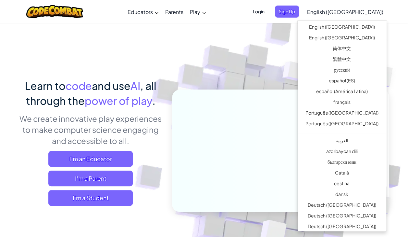 The width and height of the screenshot is (408, 237). What do you see at coordinates (287, 11) in the screenshot?
I see `button: Sign Up` at bounding box center [287, 11].